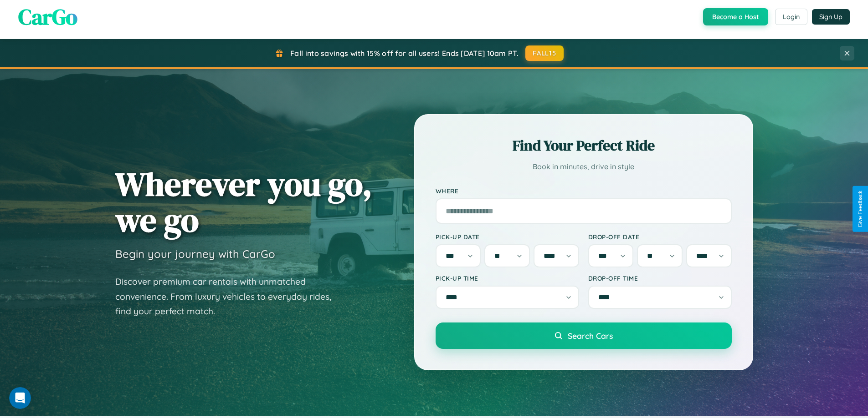 The image size is (868, 418). Describe the element at coordinates (830, 17) in the screenshot. I see `button: Sign Up` at that location.